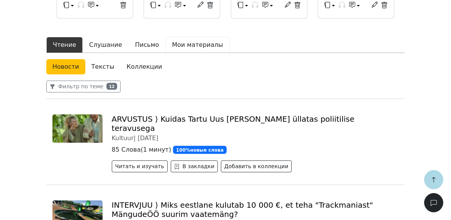 This screenshot has height=220, width=451. What do you see at coordinates (64, 45) in the screenshot?
I see `button: Чтение` at bounding box center [64, 45].